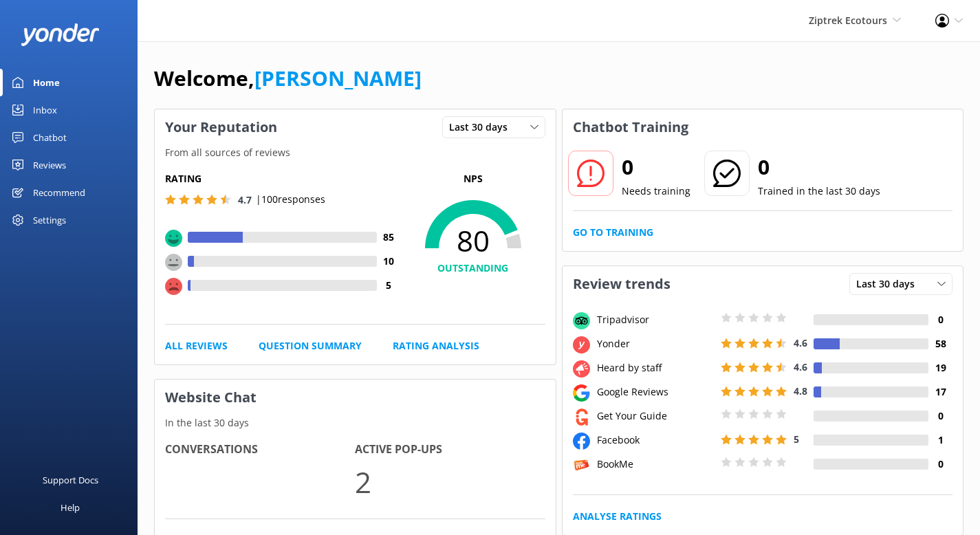  What do you see at coordinates (848, 20) in the screenshot?
I see `span: Ziptrek Ecotours` at bounding box center [848, 20].